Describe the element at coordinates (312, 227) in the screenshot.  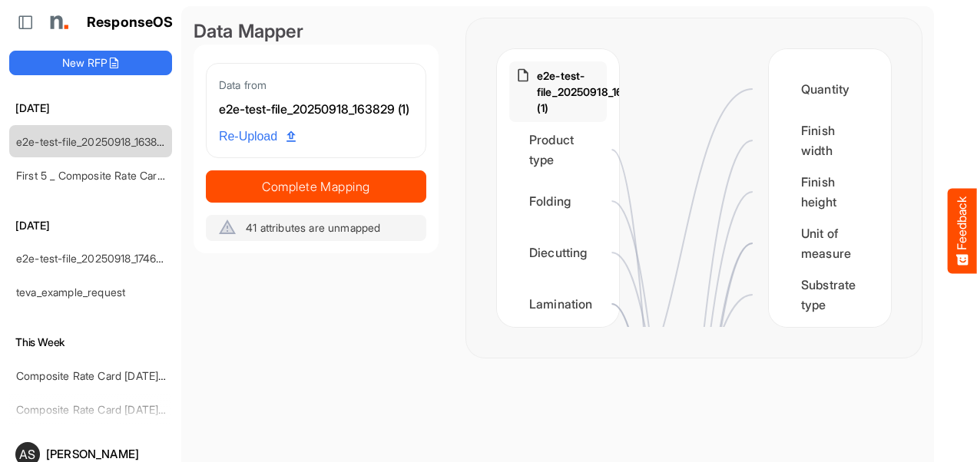
I see `span: 41 attributes are unmapped` at that location.